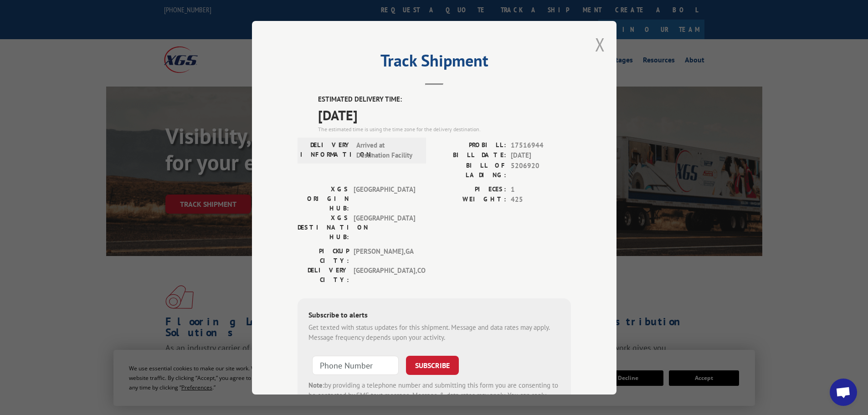  Describe the element at coordinates (444, 99) in the screenshot. I see `label: ESTIMATED DELIVERY TIME:` at that location.